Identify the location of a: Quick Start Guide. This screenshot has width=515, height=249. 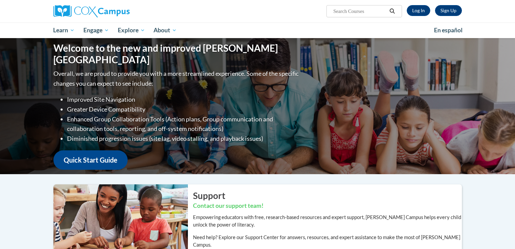
(91, 160).